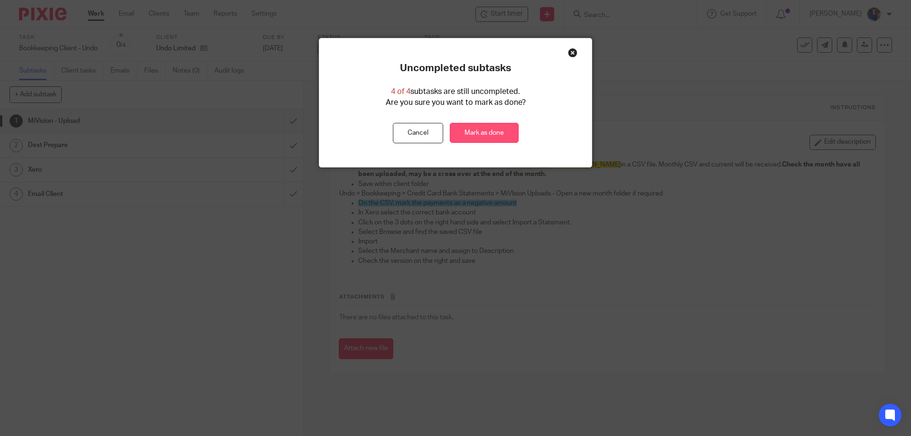 The height and width of the screenshot is (436, 911). What do you see at coordinates (418, 133) in the screenshot?
I see `button: Cancel` at bounding box center [418, 133].